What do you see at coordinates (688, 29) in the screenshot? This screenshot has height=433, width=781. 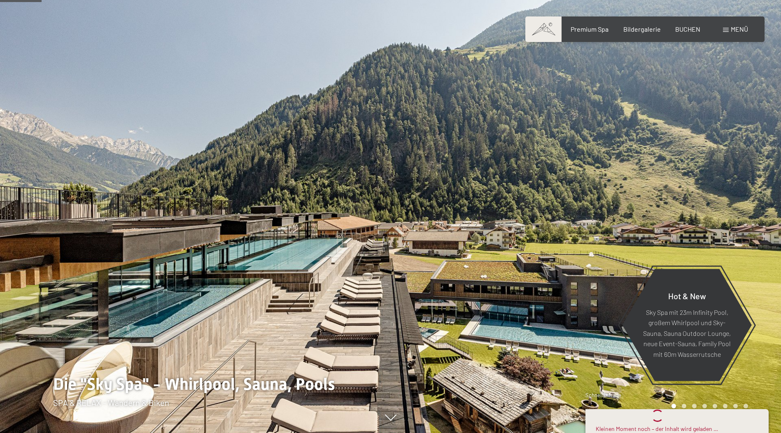 I see `a: BUCHEN` at bounding box center [688, 29].